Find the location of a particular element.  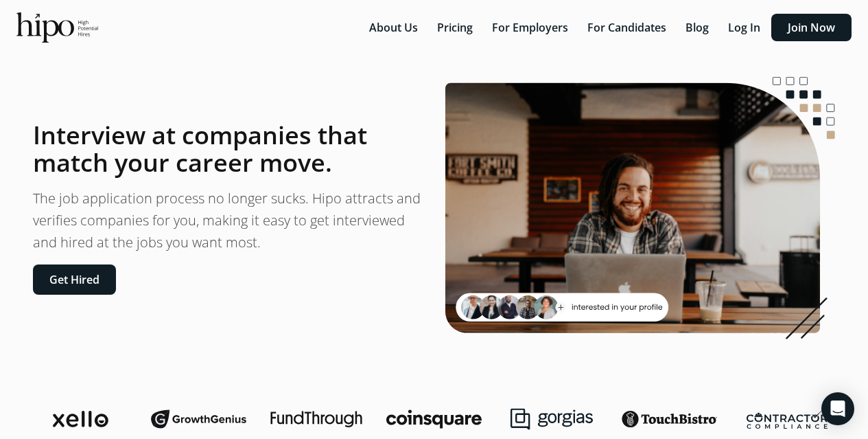

a: Join Now is located at coordinates (811, 28).